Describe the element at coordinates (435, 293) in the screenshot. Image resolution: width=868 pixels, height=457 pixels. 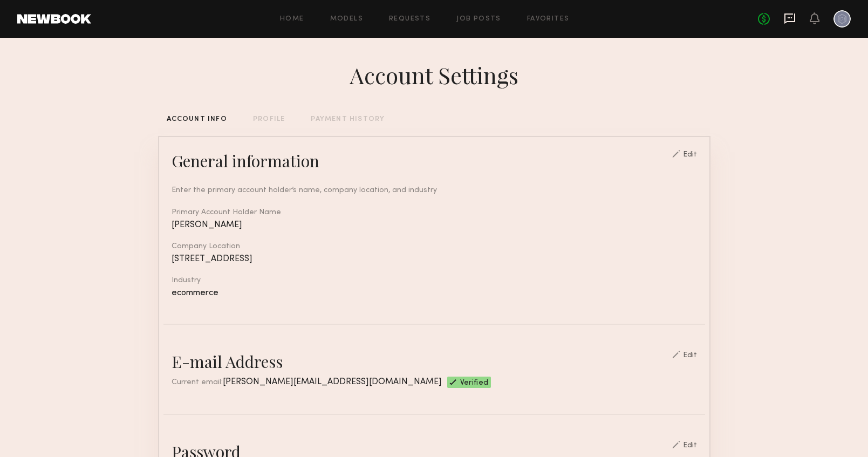
I see `div: ecommerce` at that location.